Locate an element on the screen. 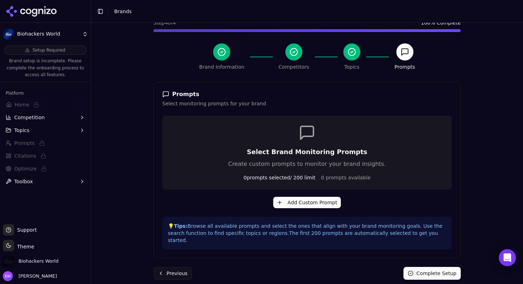 The image size is (523, 284). p: Brand setup is incomplete. Please complete the onboarding process to access all features. is located at coordinates (45, 68).